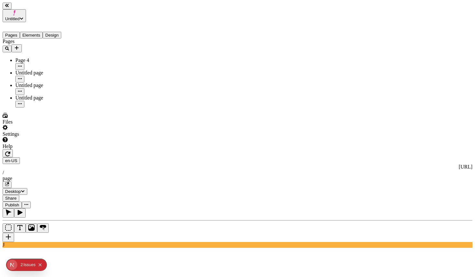 This screenshot has height=277, width=475. I want to click on button: Box, so click(8, 228).